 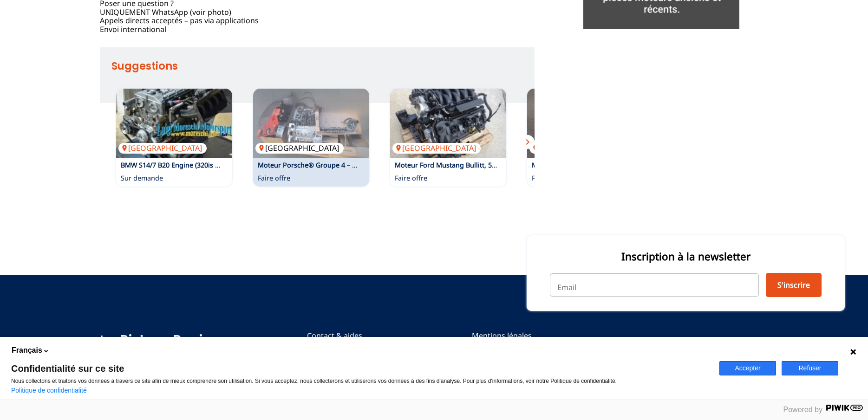 I want to click on a: LesPistons Racing, so click(x=160, y=339).